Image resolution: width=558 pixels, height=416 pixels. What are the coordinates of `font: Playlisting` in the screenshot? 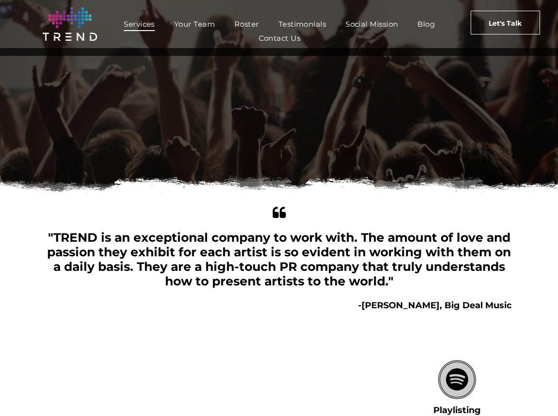 It's located at (457, 410).